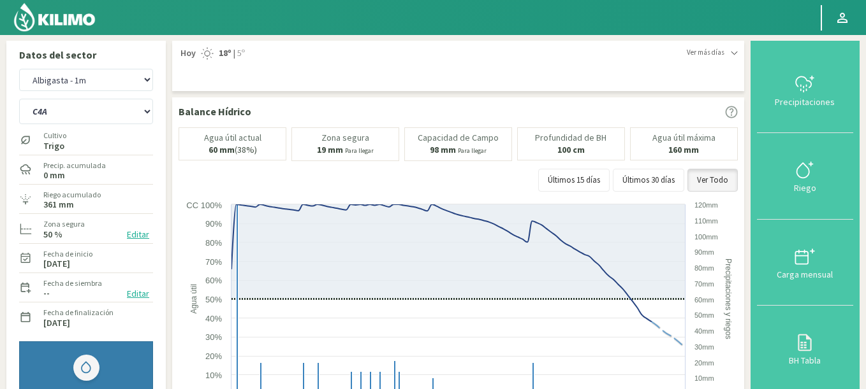 This screenshot has height=389, width=866. I want to click on text: 90mm, so click(704, 252).